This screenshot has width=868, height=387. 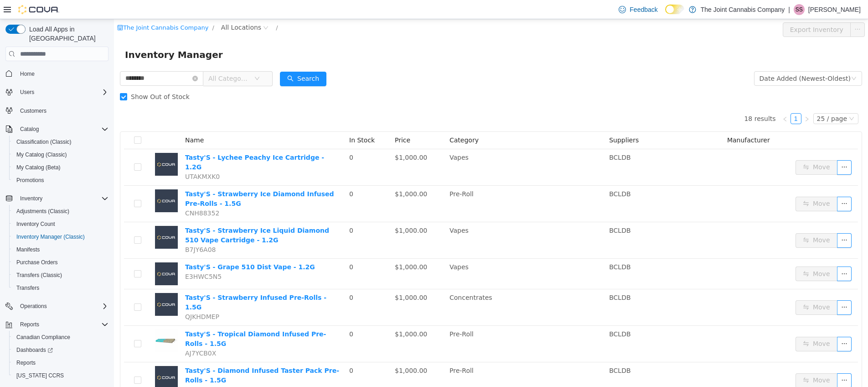 What do you see at coordinates (60, 168) in the screenshot?
I see `span: My Catalog (Beta)` at bounding box center [60, 168].